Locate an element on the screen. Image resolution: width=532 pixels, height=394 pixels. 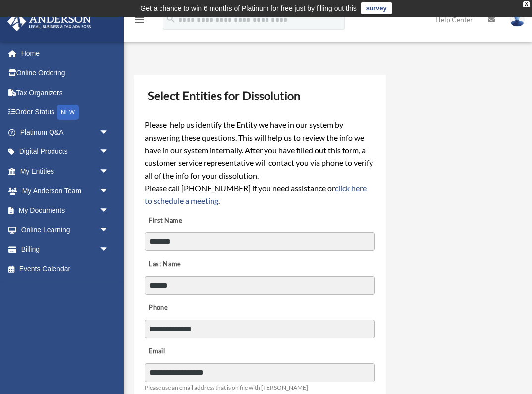
a: Online Learningarrow_drop_down is located at coordinates (65, 230).